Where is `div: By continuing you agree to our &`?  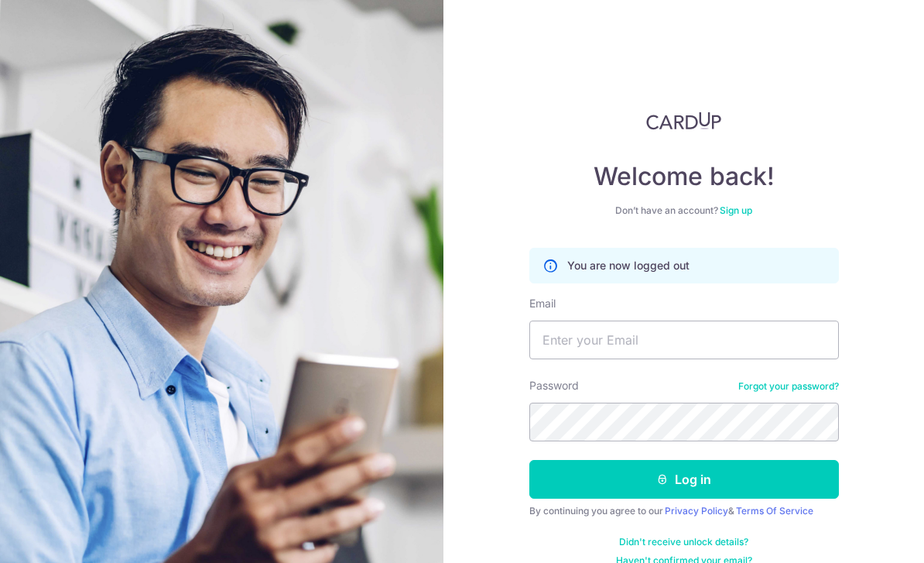 div: By continuing you agree to our & is located at coordinates (684, 511).